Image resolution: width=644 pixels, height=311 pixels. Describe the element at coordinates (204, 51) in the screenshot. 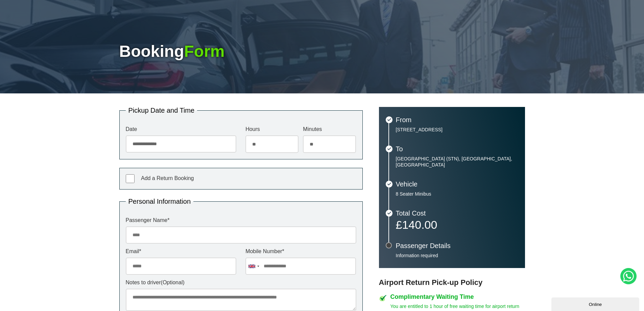

I see `span: Form` at that location.